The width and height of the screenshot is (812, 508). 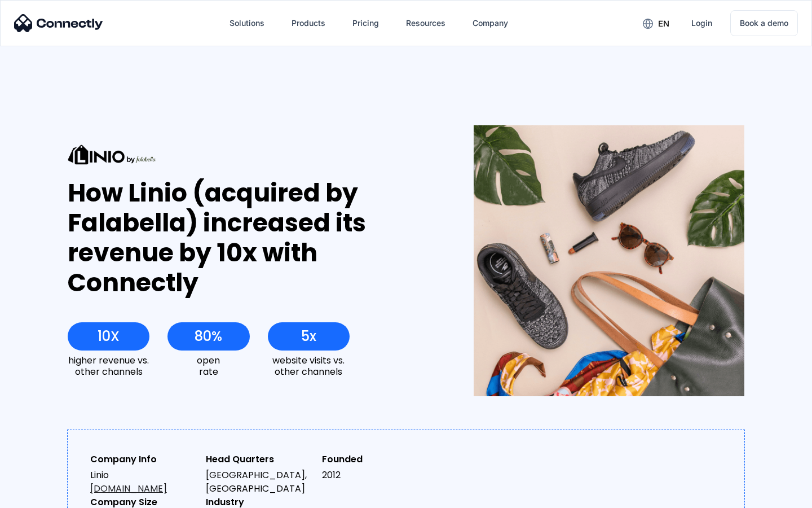 I want to click on div: 5x, so click(x=308, y=336).